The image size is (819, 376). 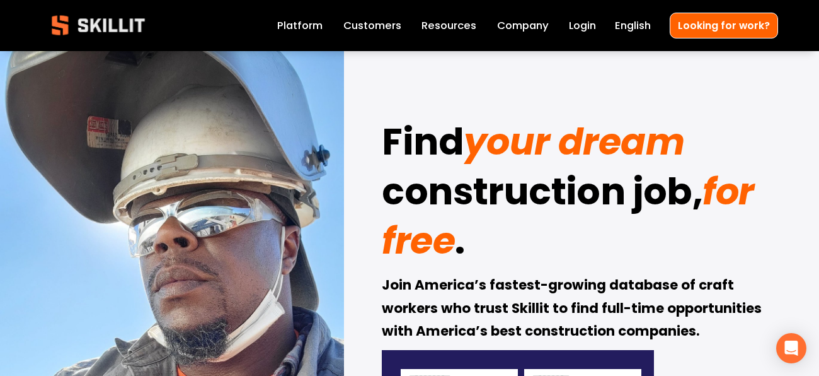 I want to click on img: Skillit, so click(x=98, y=25).